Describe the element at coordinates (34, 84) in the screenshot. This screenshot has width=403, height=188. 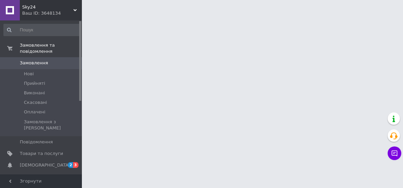
I see `span: Прийняті` at that location.